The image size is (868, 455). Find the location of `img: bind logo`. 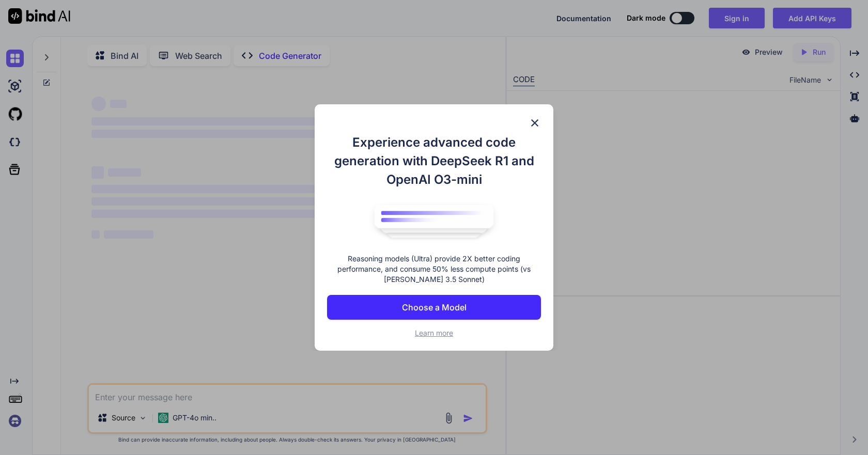

img: bind logo is located at coordinates (434, 221).